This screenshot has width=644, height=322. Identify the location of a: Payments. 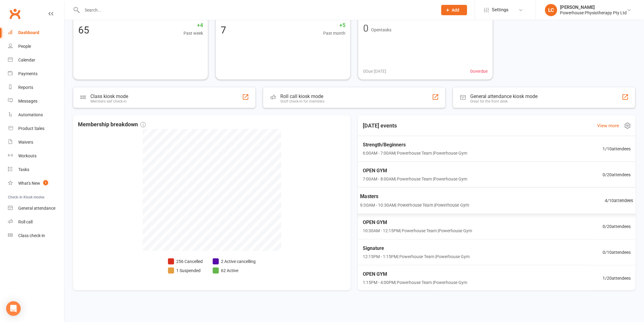
(36, 74).